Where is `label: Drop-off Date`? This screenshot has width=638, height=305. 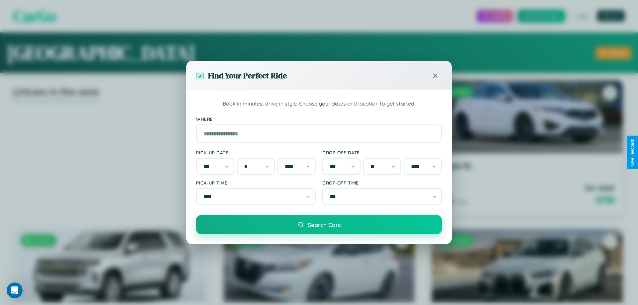
label: Drop-off Date is located at coordinates (382, 153).